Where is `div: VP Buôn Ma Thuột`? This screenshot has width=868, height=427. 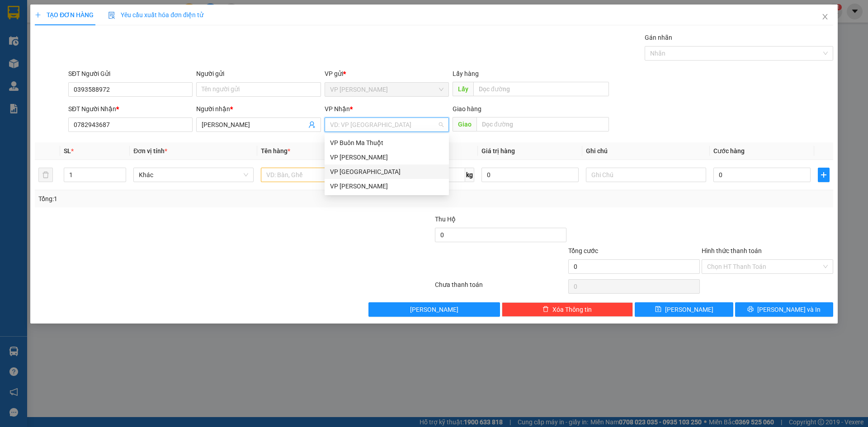
div: VP Buôn Ma Thuột is located at coordinates (386, 143).